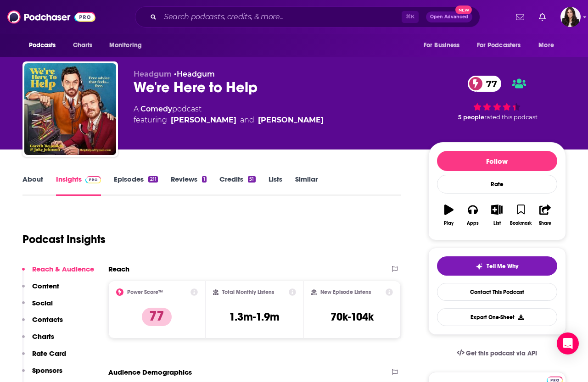 The width and height of the screenshot is (588, 382). Describe the element at coordinates (479, 266) in the screenshot. I see `img: tell me why sparkle` at that location.